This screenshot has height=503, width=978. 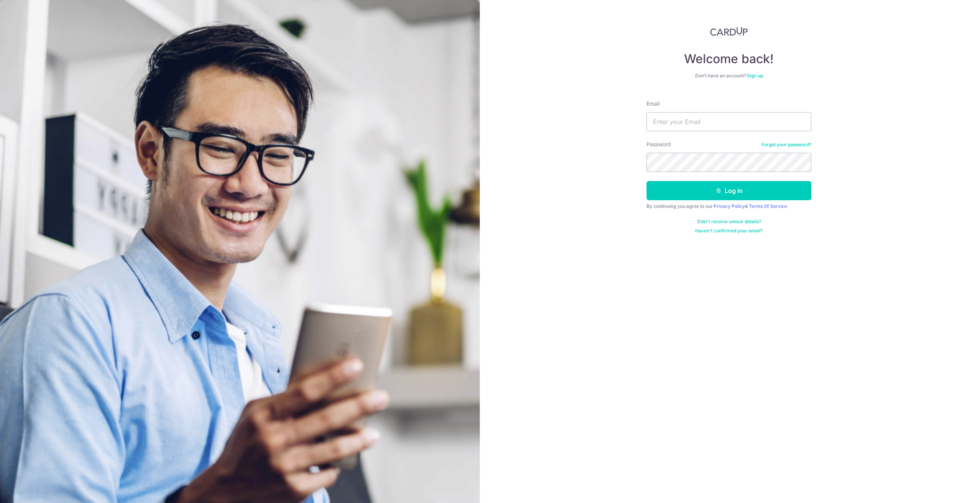 I want to click on a: Didn't receive unlock details?, so click(x=729, y=222).